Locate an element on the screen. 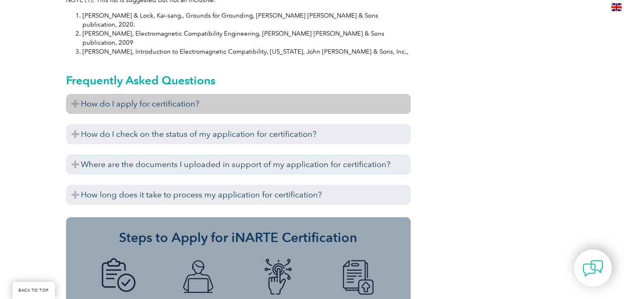 This screenshot has height=299, width=624. img: icon-blue-finger-button.png is located at coordinates (278, 277).